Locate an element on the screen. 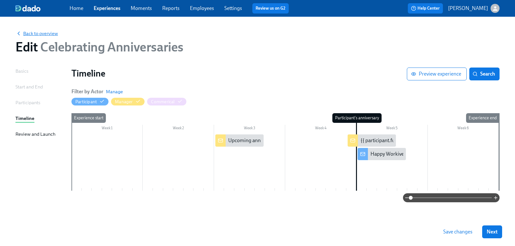  a: dado is located at coordinates (42, 8).